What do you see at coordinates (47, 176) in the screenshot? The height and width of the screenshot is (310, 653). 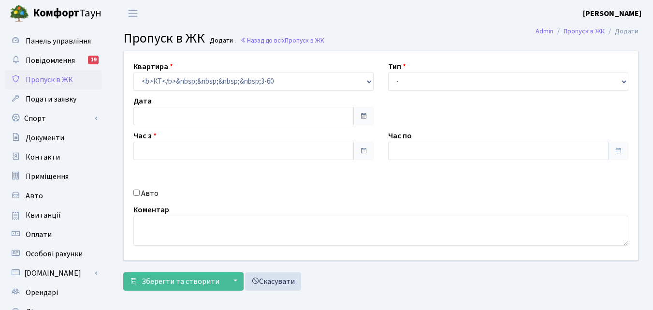 I see `span: Приміщення` at bounding box center [47, 176].